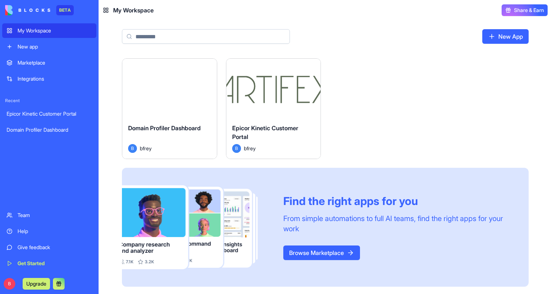 This screenshot has height=294, width=552. What do you see at coordinates (133, 10) in the screenshot?
I see `span: My Workspace` at bounding box center [133, 10].